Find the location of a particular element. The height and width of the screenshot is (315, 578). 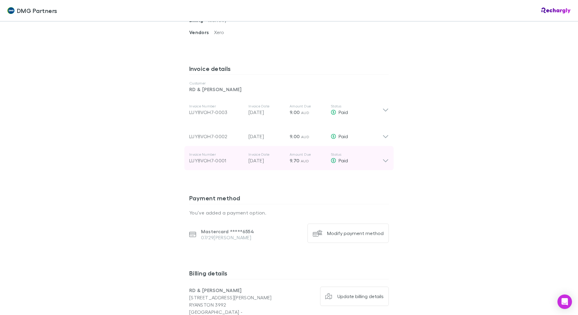

img: DMG Partners's Logo is located at coordinates (11, 11).